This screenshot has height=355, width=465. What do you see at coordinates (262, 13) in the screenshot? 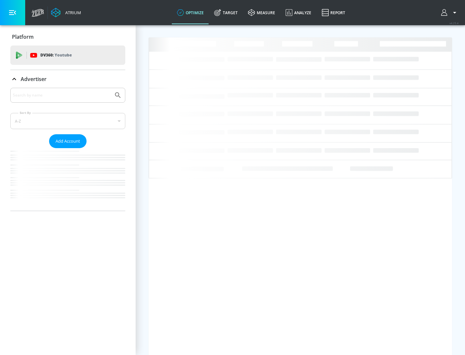
I see `a: measure` at bounding box center [262, 13].